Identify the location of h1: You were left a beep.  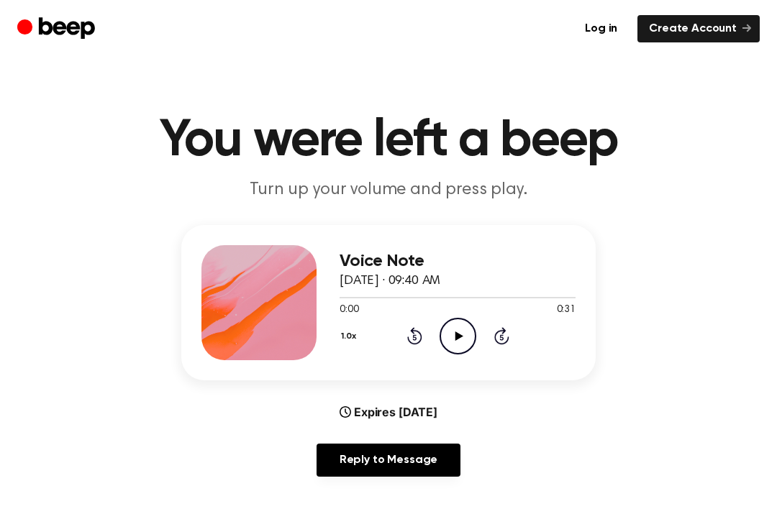
(388, 141).